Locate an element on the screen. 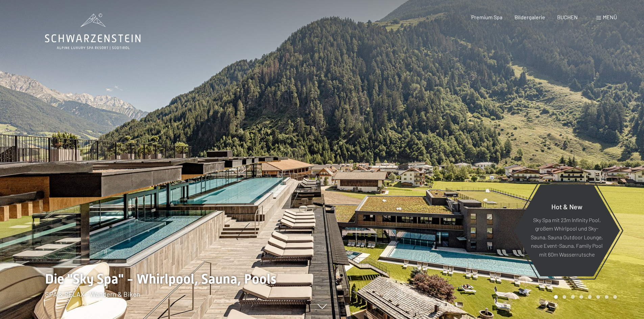  div: Carousel Page 1 (Current Slide) is located at coordinates (556, 297).